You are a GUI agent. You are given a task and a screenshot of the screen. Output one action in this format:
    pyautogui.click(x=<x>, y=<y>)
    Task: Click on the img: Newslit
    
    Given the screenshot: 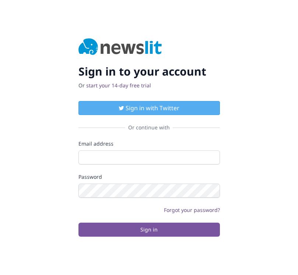 What is the action you would take?
    pyautogui.click(x=120, y=47)
    